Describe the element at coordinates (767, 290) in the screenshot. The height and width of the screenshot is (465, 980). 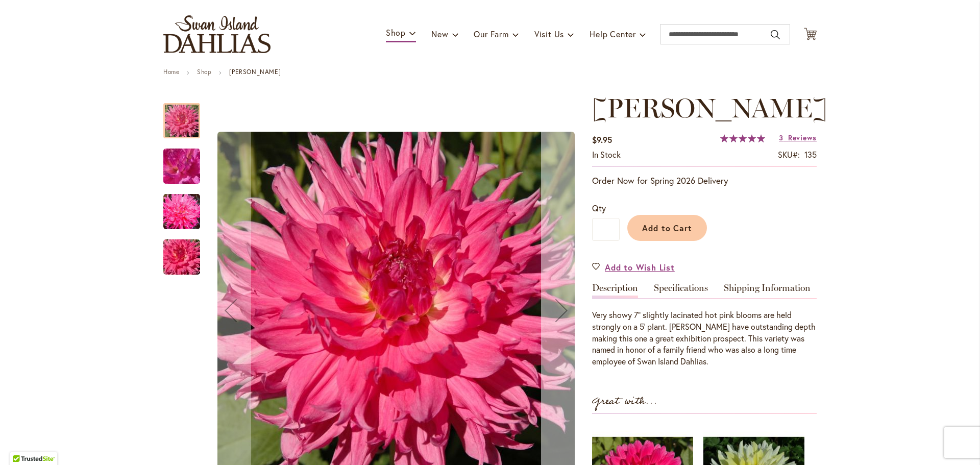
I see `a: Shipping Information` at that location.